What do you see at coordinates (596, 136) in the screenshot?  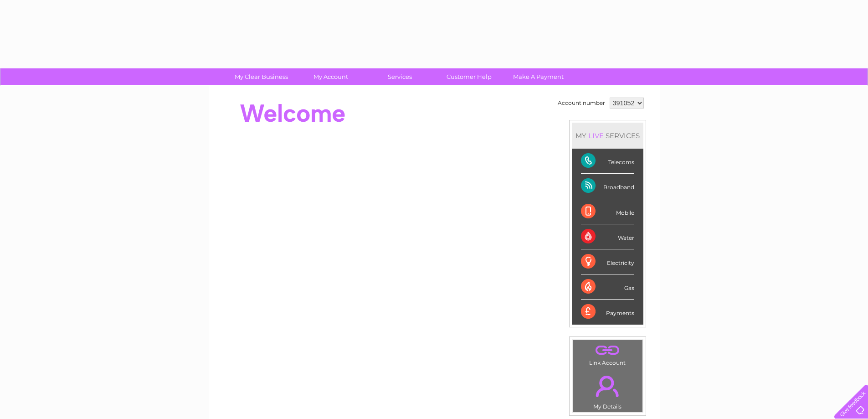 I see `div: LIVE` at bounding box center [596, 136].